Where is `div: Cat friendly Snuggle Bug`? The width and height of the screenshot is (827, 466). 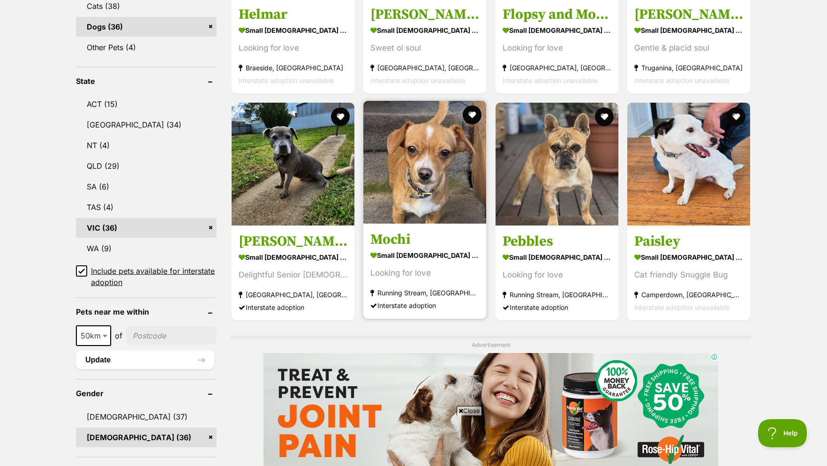
div: Cat friendly Snuggle Bug is located at coordinates (689, 275).